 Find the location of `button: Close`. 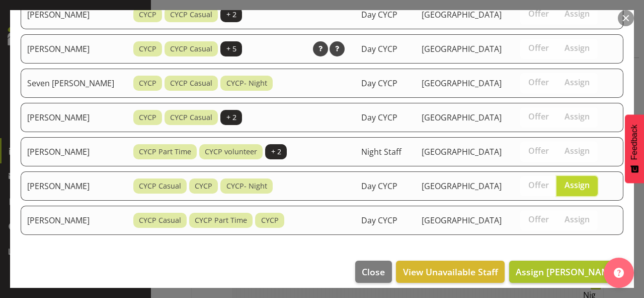

button: Close is located at coordinates (373, 272).